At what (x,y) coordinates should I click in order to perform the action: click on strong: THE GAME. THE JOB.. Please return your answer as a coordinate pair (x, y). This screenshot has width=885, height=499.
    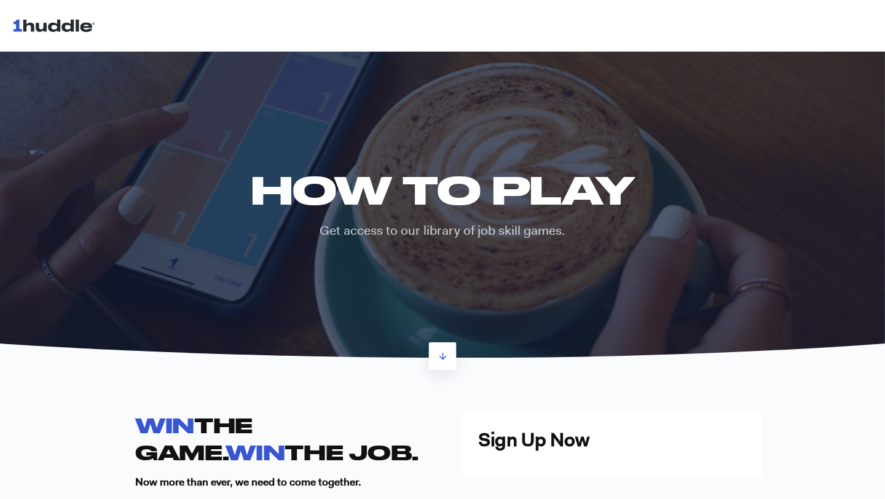
    Looking at the image, I should click on (276, 438).